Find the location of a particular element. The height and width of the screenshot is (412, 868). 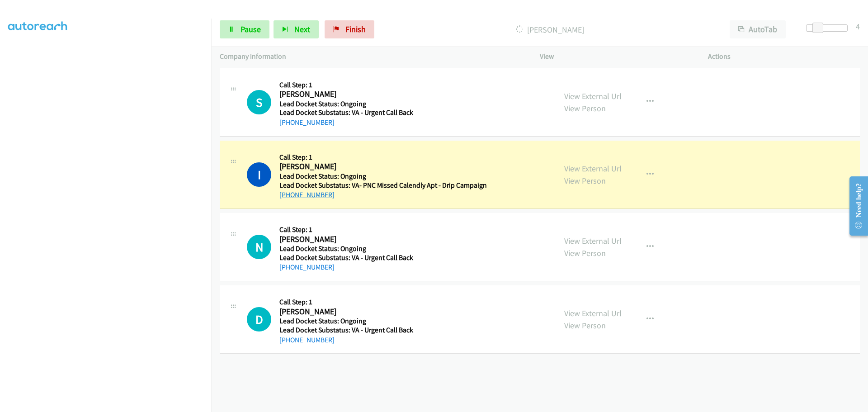

button: AutoTab is located at coordinates (757, 29).